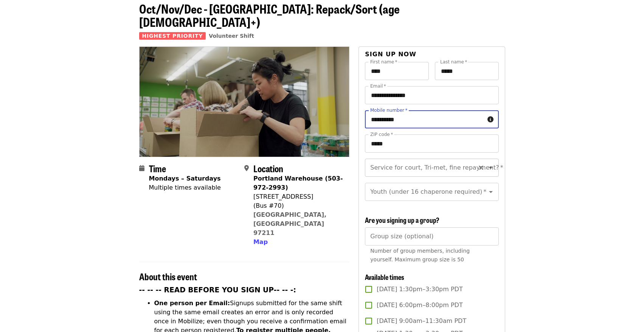 The height and width of the screenshot is (332, 644). Describe the element at coordinates (389, 110) in the screenshot. I see `label: Mobile number` at that location.